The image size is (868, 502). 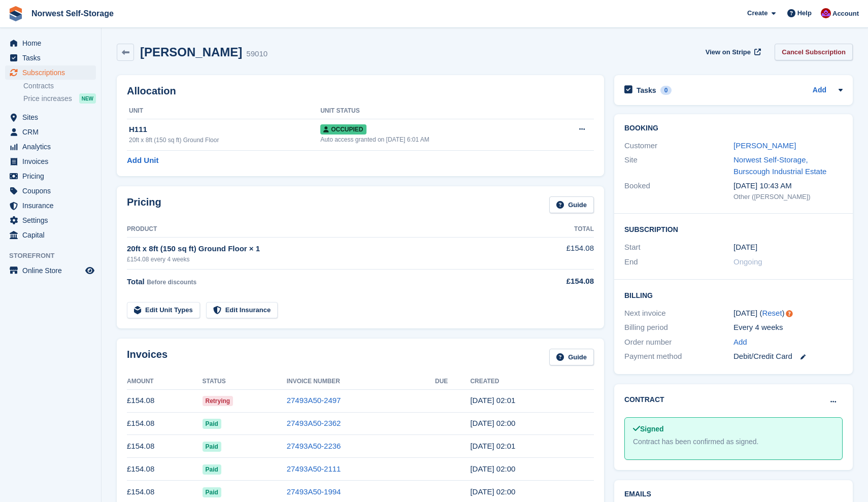 I want to click on time: 2025-07-11 01:00:46 UTC, so click(x=492, y=469).